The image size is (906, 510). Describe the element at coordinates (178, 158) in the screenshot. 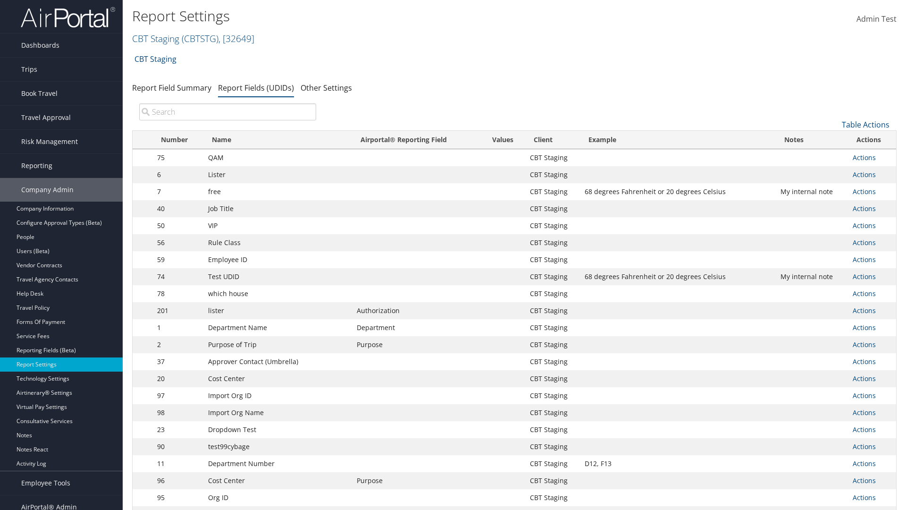

I see `td: 75` at that location.